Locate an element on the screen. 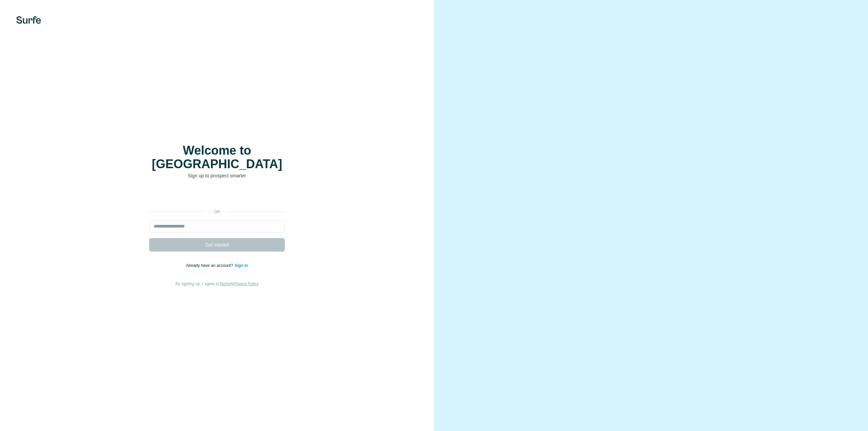 The width and height of the screenshot is (868, 431). span: By signing up, I agree to & is located at coordinates (217, 284).